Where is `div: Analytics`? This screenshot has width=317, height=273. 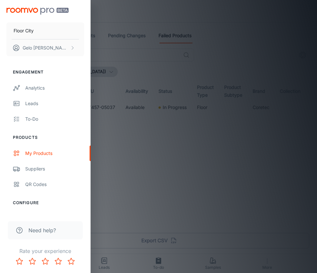
div: Analytics is located at coordinates (55, 88).